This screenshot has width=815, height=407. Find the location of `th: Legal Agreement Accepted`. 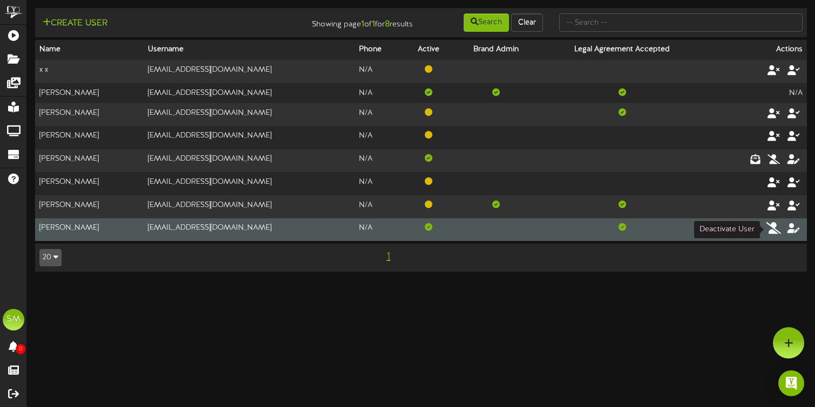

th: Legal Agreement Accepted is located at coordinates (622, 50).